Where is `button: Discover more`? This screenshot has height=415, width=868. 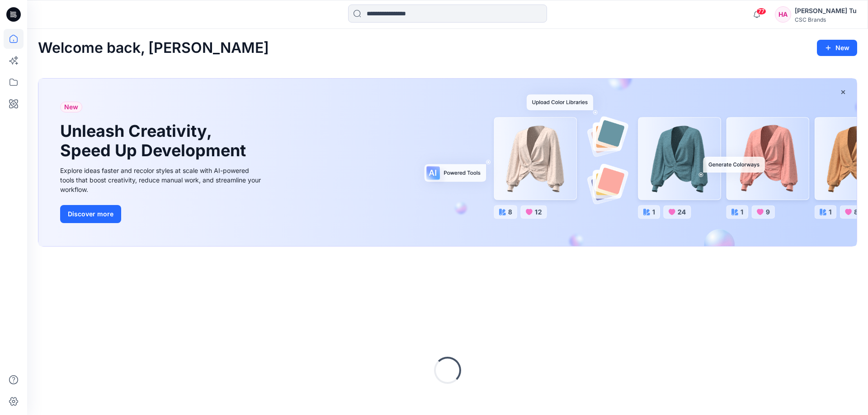
button: Discover more is located at coordinates (91, 214).